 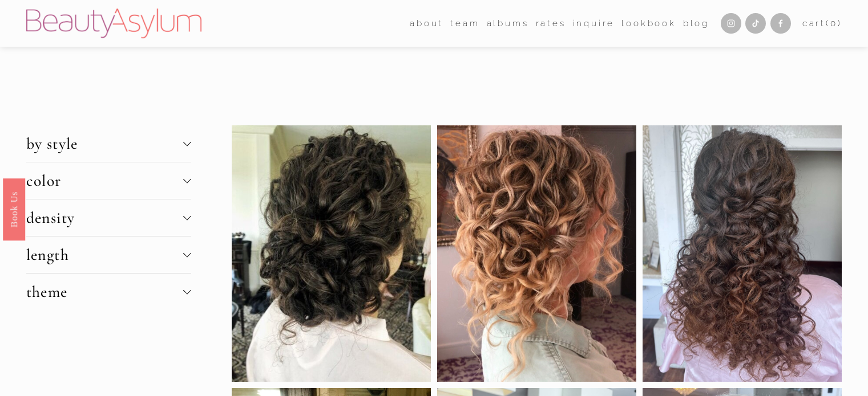 What do you see at coordinates (649, 23) in the screenshot?
I see `a: Lookbook` at bounding box center [649, 23].